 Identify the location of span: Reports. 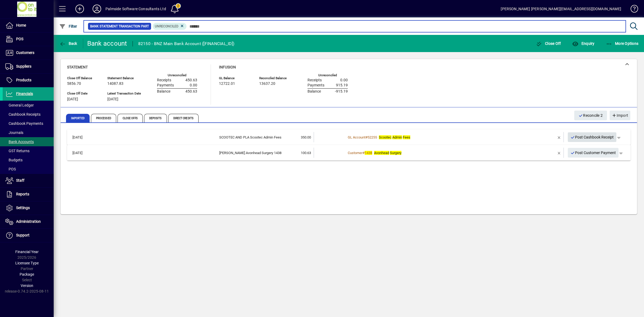
(23, 194).